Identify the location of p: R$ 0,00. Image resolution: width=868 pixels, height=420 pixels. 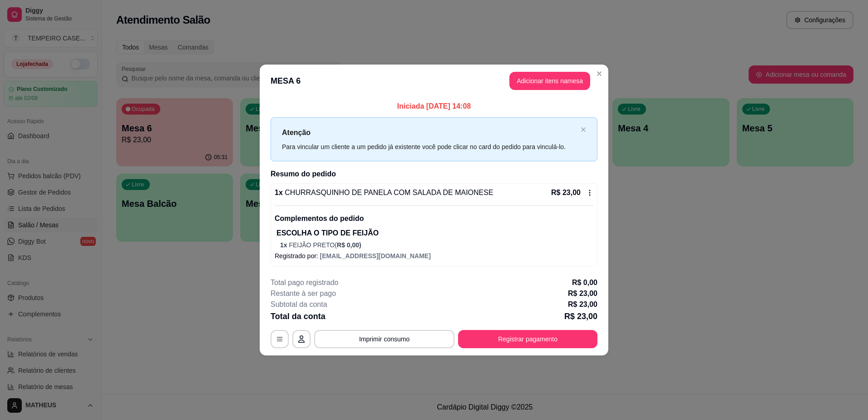
(585, 283).